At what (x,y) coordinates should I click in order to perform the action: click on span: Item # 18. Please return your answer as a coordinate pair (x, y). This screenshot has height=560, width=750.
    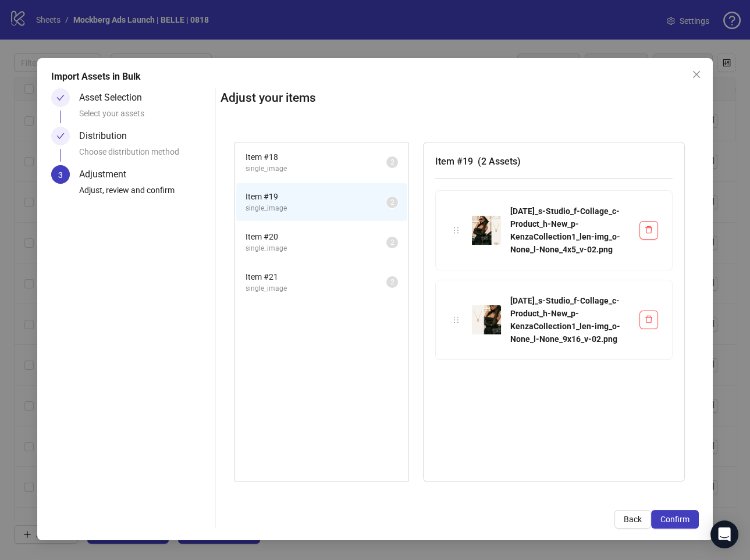
    Looking at the image, I should click on (316, 157).